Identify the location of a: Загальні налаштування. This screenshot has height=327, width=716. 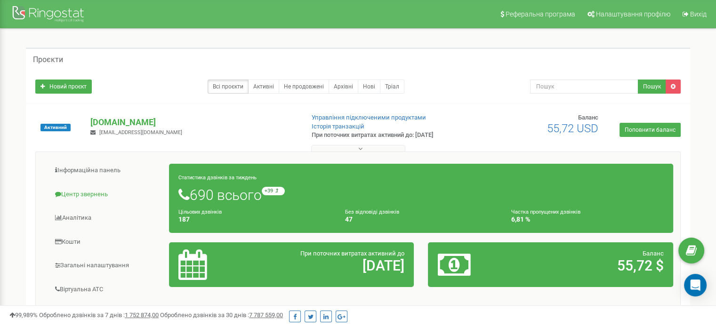
(106, 265).